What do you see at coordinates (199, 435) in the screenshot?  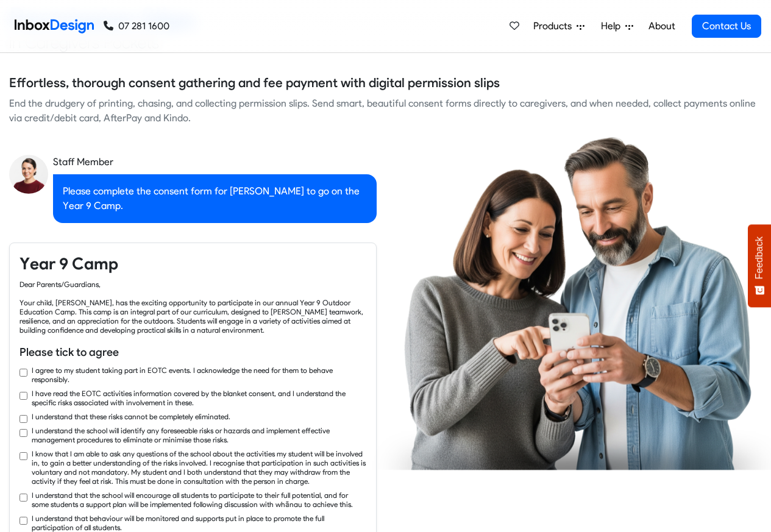 I see `label: I understand the school will identify any foreseeable risks or hazards and implement effective ma...` at bounding box center [199, 435].